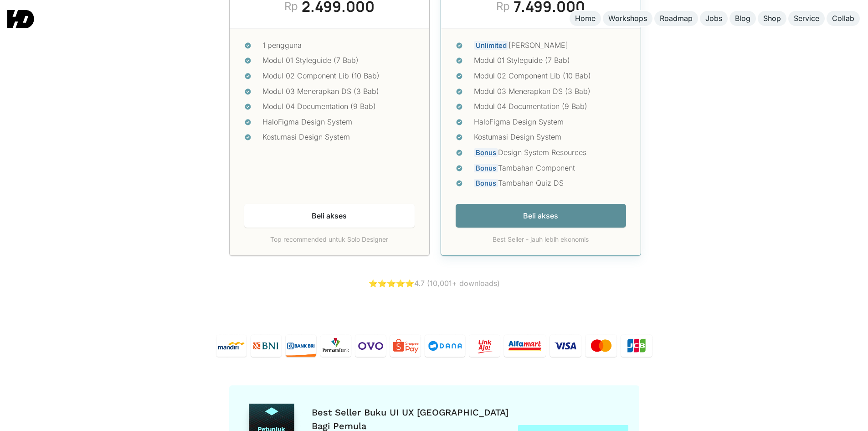 Image resolution: width=868 pixels, height=431 pixels. What do you see at coordinates (772, 18) in the screenshot?
I see `div: Shop` at bounding box center [772, 18].